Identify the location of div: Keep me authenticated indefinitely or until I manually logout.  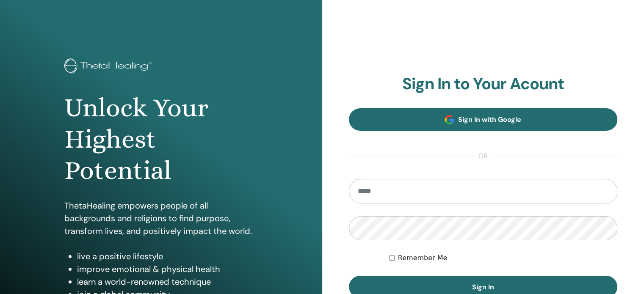
(503, 258).